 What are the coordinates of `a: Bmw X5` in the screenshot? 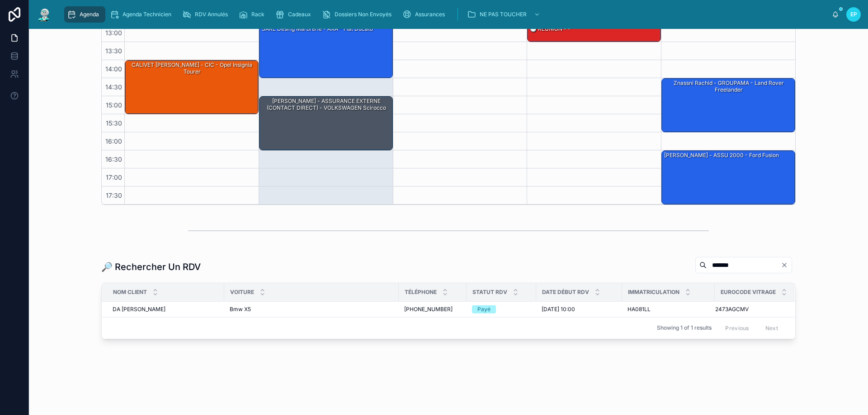 It's located at (312, 309).